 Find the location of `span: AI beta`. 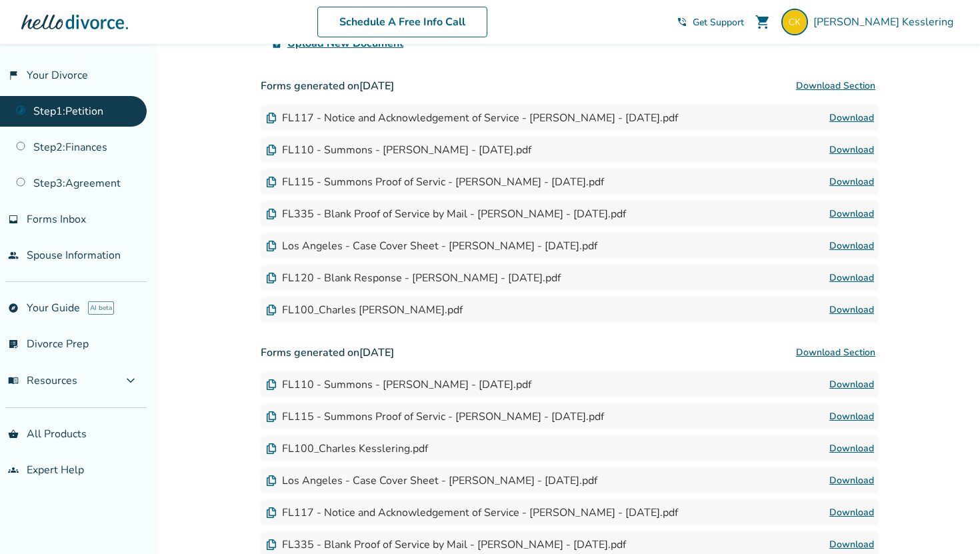

span: AI beta is located at coordinates (101, 308).